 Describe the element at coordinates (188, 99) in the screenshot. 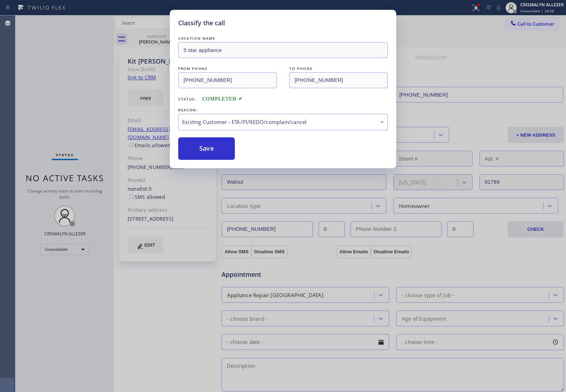

I see `span: Status:` at that location.